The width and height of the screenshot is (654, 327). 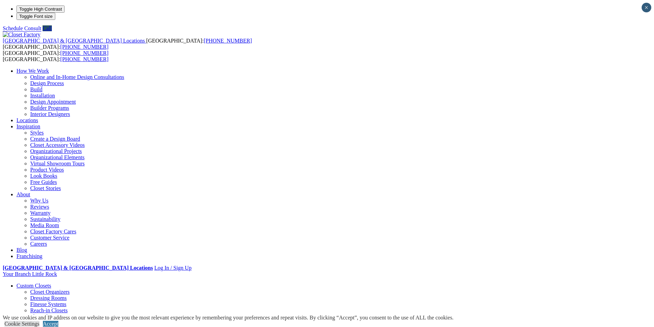 I want to click on a: Closet Factory Cares, so click(x=53, y=231).